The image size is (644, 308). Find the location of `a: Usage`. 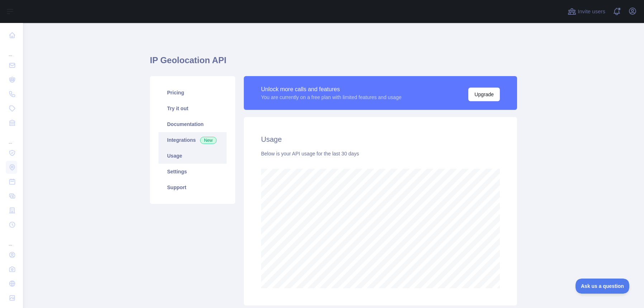

a: Usage is located at coordinates (192, 156).